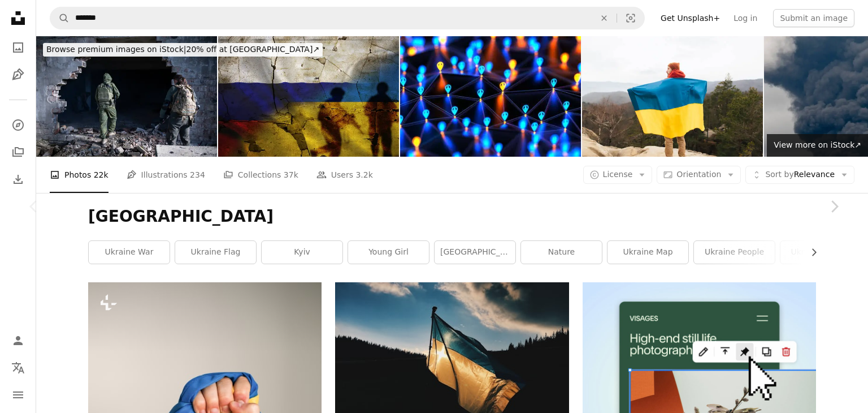 This screenshot has width=868, height=413. I want to click on img: Military invasion., so click(127, 96).